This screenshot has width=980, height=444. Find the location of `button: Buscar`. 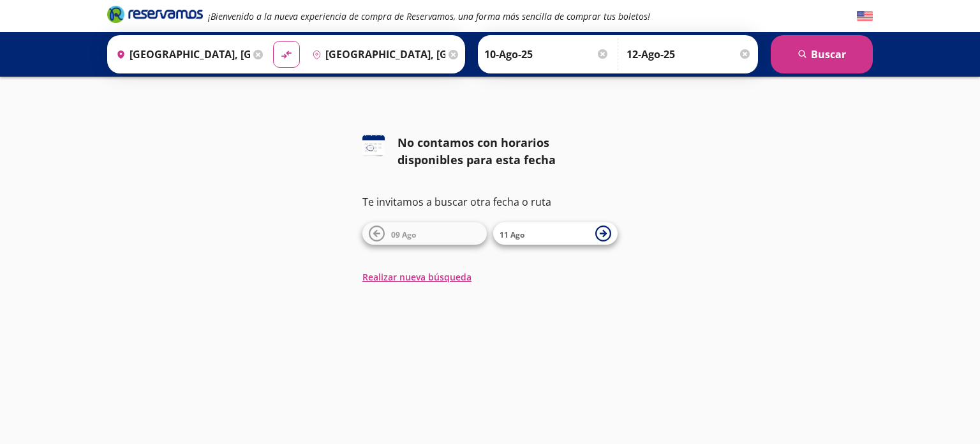

button: Buscar is located at coordinates (821, 55).